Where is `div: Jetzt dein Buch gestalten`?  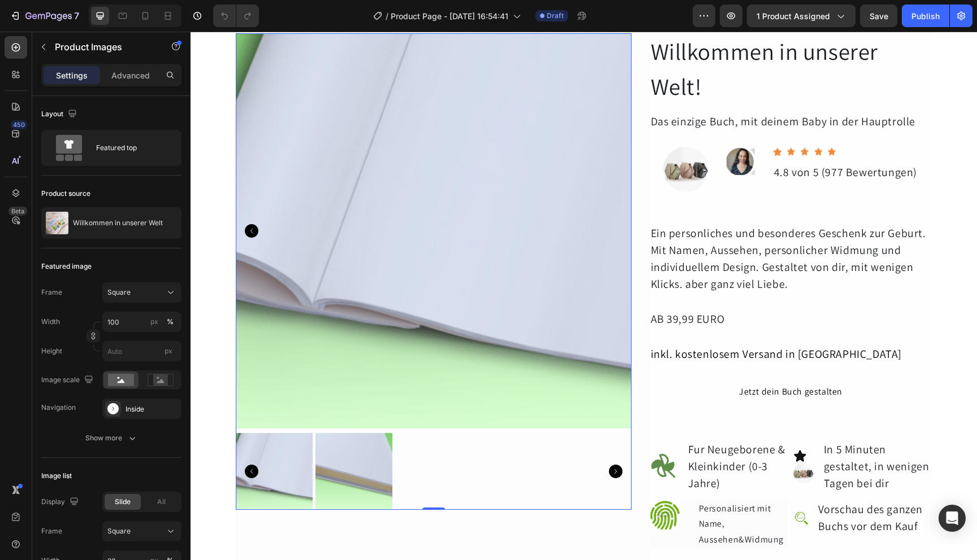
div: Jetzt dein Buch gestalten is located at coordinates (600, 360).